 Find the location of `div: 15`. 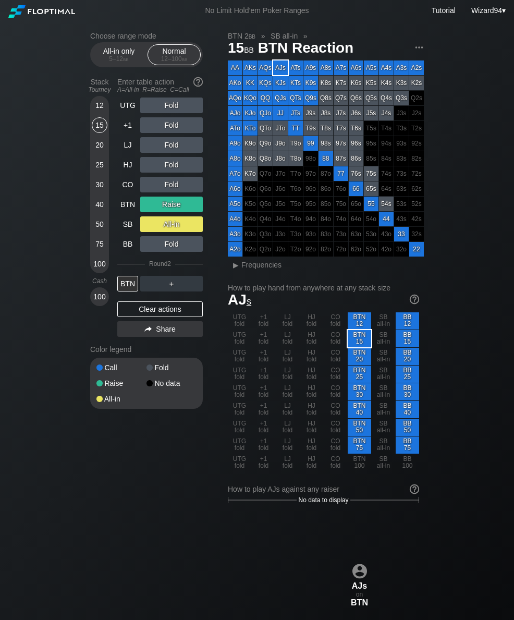

div: 15 is located at coordinates (100, 125).